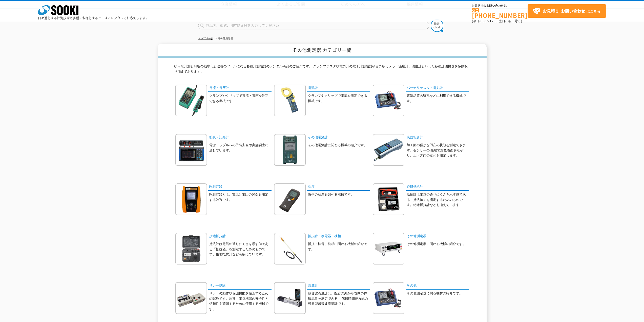 This screenshot has height=322, width=644. What do you see at coordinates (567, 11) in the screenshot?
I see `span: はこちら` at bounding box center [567, 11].